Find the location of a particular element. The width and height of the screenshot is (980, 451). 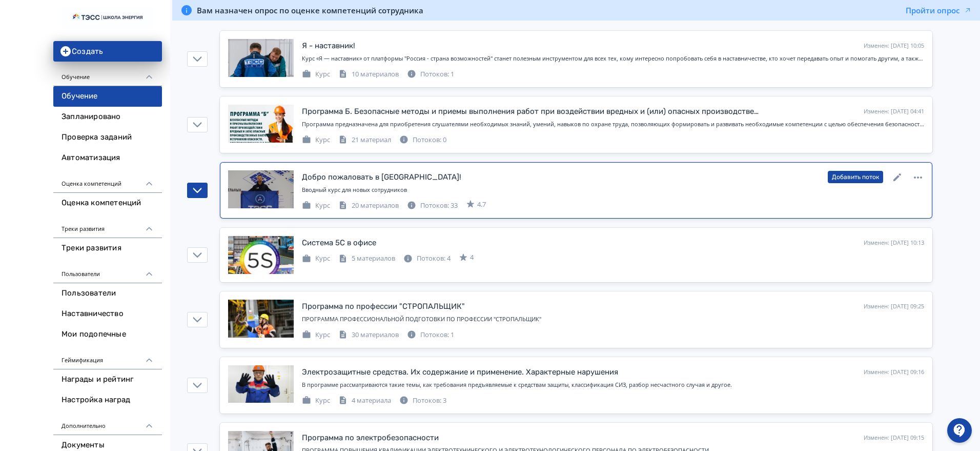

div: ПРОГРАММА ПРОФЕССИОНАЛЬНОЙ ПОДГОТОВКИ ПО ПРОФЕССИИ "СТРОПАЛЬЩИК" is located at coordinates (613, 319).